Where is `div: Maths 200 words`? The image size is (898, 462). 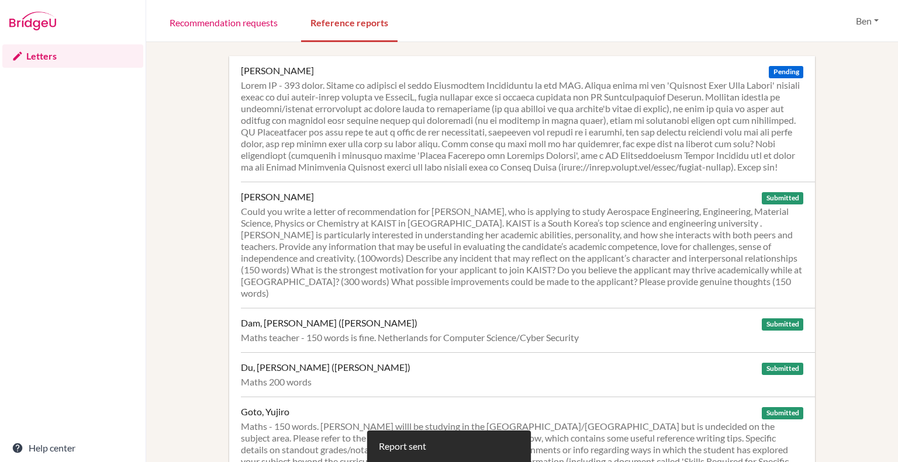
div: Maths 200 words is located at coordinates (522, 382).